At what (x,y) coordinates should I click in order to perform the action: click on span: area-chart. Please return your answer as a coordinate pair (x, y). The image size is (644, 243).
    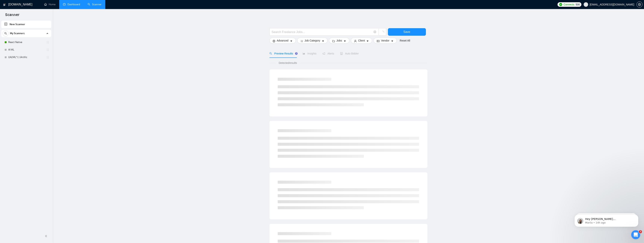
    Looking at the image, I should click on (304, 54).